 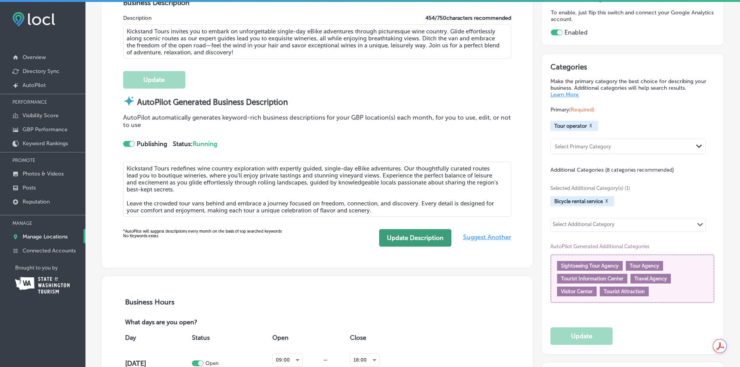 I want to click on span: Tourist Information Center, so click(x=592, y=279).